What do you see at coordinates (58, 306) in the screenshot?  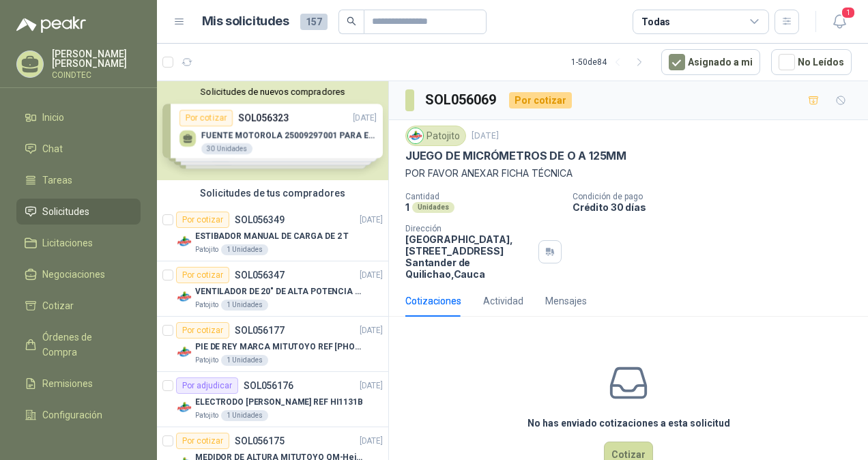 I see `span: Cotizar` at bounding box center [58, 306].